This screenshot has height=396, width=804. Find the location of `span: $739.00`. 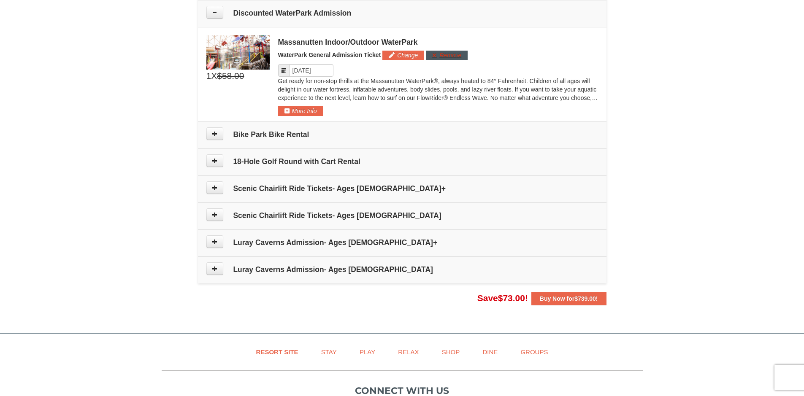

span: $739.00 is located at coordinates (585, 299).